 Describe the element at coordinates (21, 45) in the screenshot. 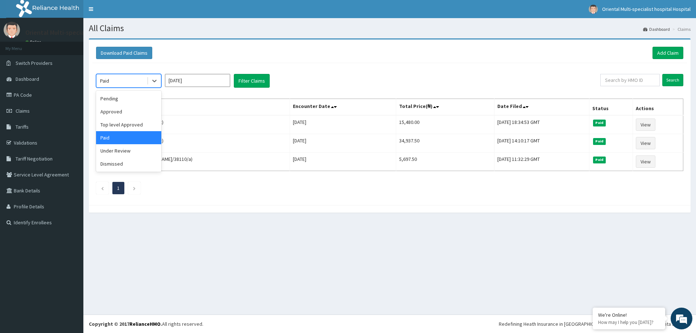

I see `img: d_794563401_company_1708531726252_794563401` at that location.